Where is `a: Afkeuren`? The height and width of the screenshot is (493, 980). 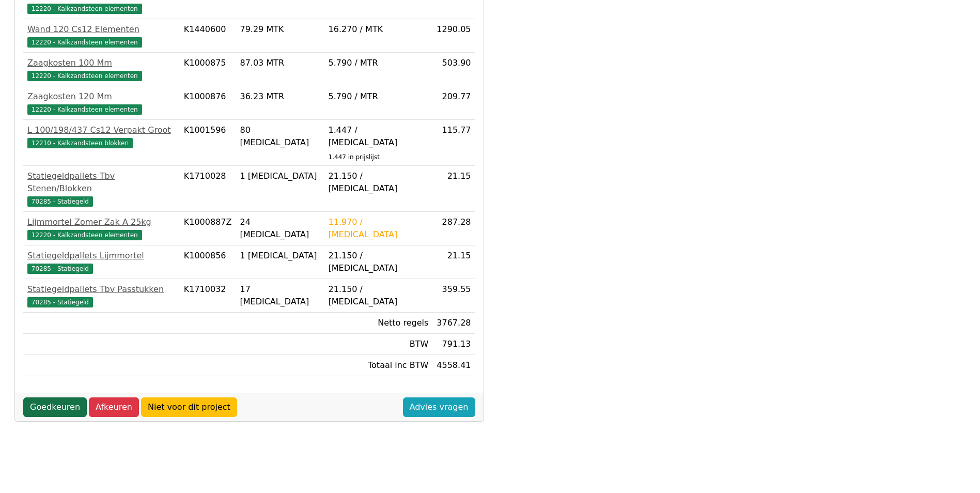
a: Afkeuren is located at coordinates (114, 407).